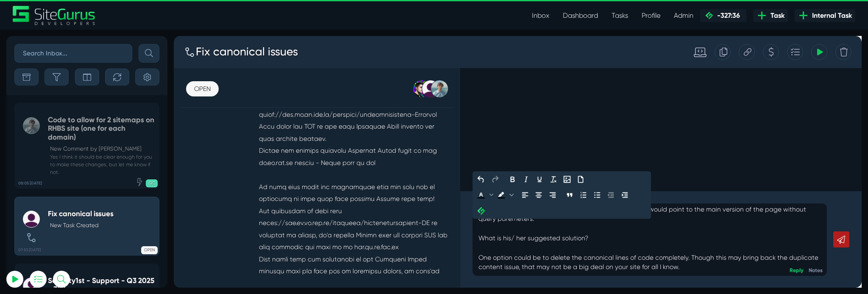 Image resolution: width=868 pixels, height=294 pixels. Describe the element at coordinates (723, 16) in the screenshot. I see `a: -327:36` at that location.